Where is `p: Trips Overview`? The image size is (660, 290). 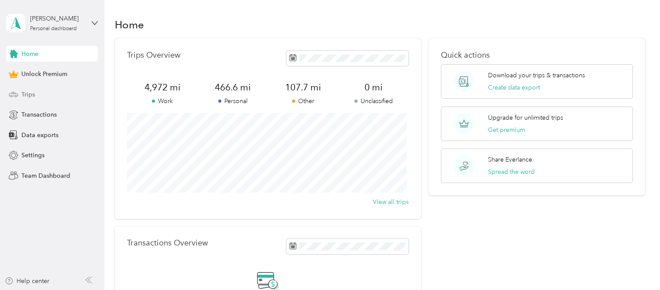
p: Trips Overview is located at coordinates (154, 55).